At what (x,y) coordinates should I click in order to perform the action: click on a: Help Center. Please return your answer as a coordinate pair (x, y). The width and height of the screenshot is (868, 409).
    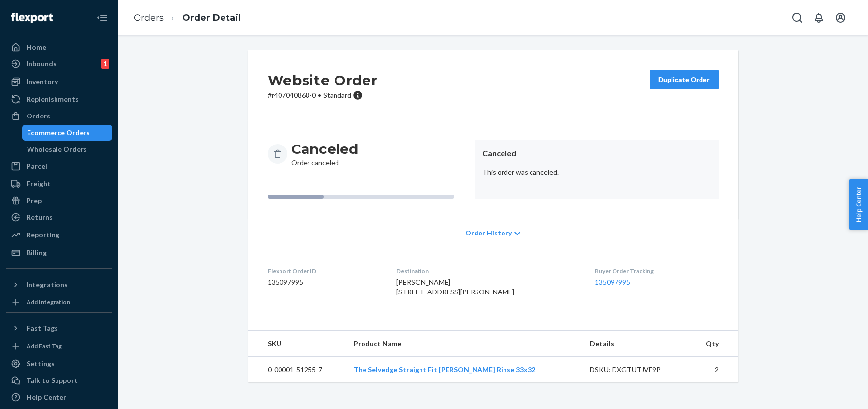
    Looking at the image, I should click on (59, 397).